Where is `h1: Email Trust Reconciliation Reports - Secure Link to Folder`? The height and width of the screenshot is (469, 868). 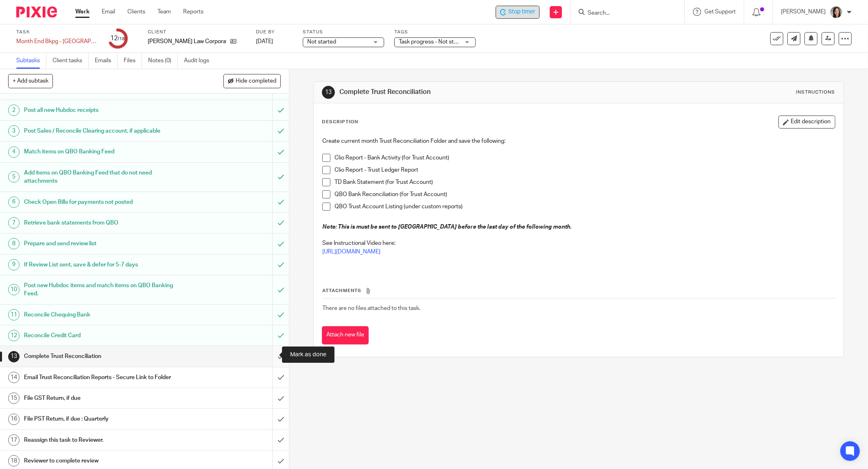
h1: Email Trust Reconciliation Reports - Secure Link to Folder is located at coordinates (104, 377).